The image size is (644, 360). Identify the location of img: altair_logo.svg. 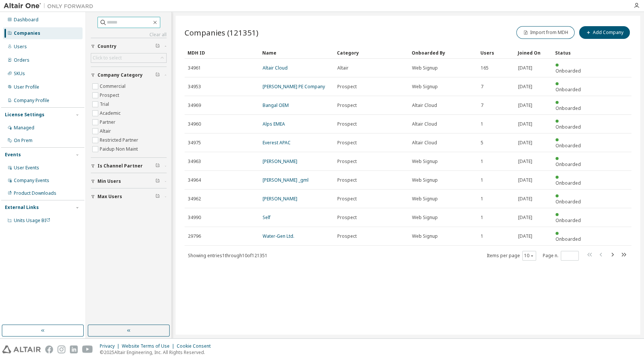
(21, 349).